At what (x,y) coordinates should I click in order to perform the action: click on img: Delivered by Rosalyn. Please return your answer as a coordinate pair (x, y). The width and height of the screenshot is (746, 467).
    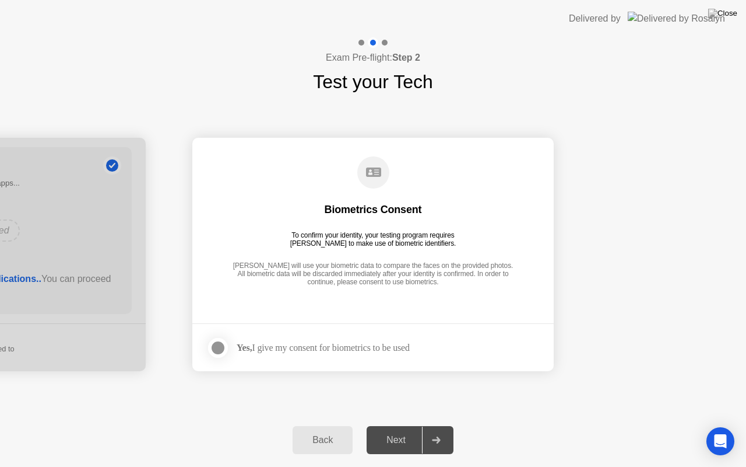
    Looking at the image, I should click on (676, 18).